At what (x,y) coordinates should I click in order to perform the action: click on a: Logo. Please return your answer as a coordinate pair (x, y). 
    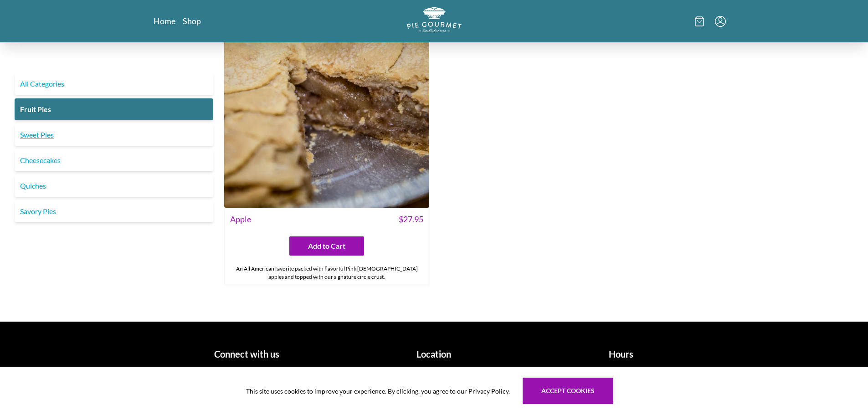
    Looking at the image, I should click on (434, 21).